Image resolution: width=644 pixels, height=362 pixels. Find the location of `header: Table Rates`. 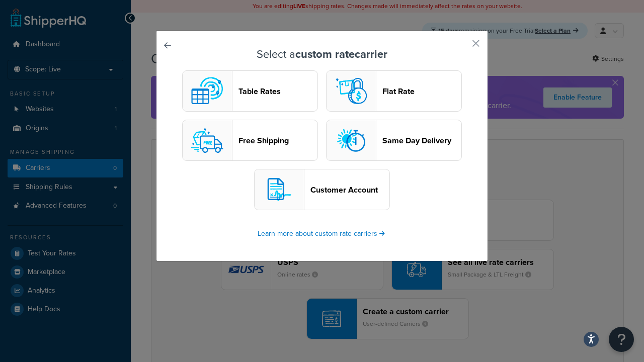

header: Table Rates is located at coordinates (278, 91).